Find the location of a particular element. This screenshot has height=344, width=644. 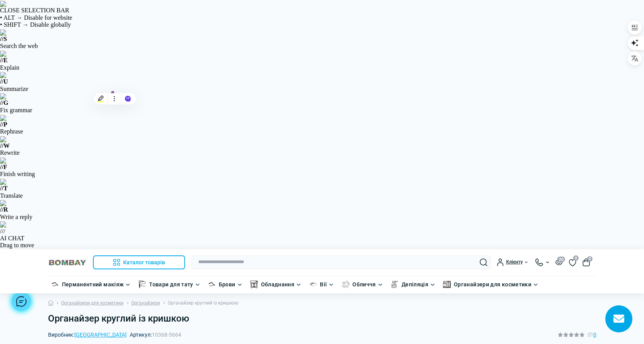

img: Брови is located at coordinates (212, 285).